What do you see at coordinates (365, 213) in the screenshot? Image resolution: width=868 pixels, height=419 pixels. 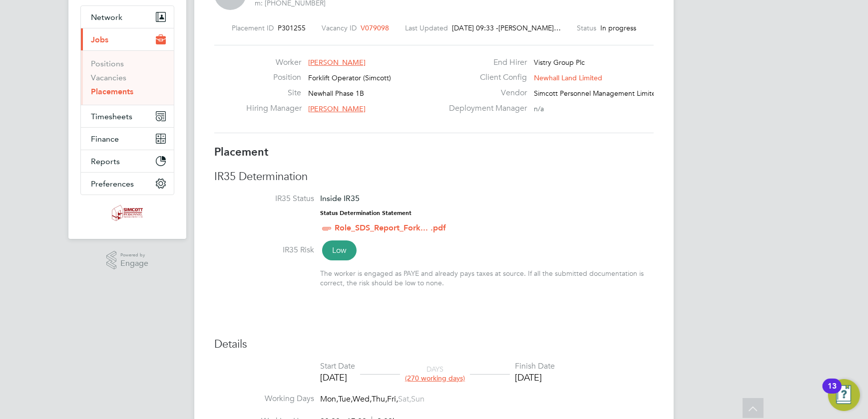 I see `strong: Status Determination Statement` at bounding box center [365, 213].